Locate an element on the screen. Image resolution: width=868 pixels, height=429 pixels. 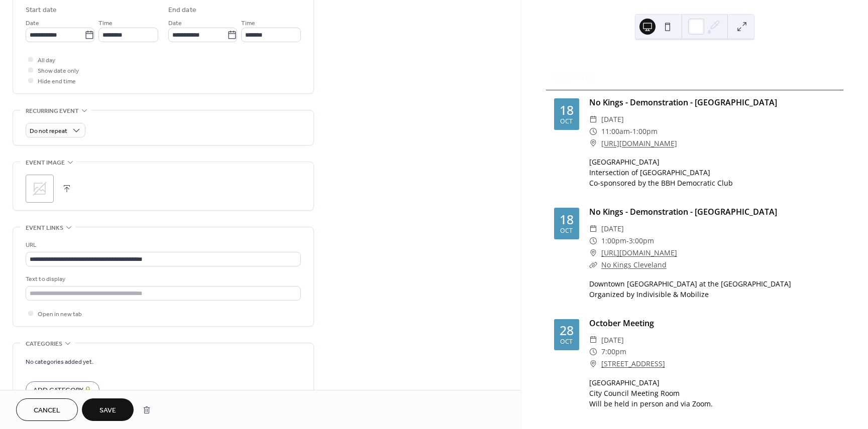
span: No categories added yet. is located at coordinates (59, 362).